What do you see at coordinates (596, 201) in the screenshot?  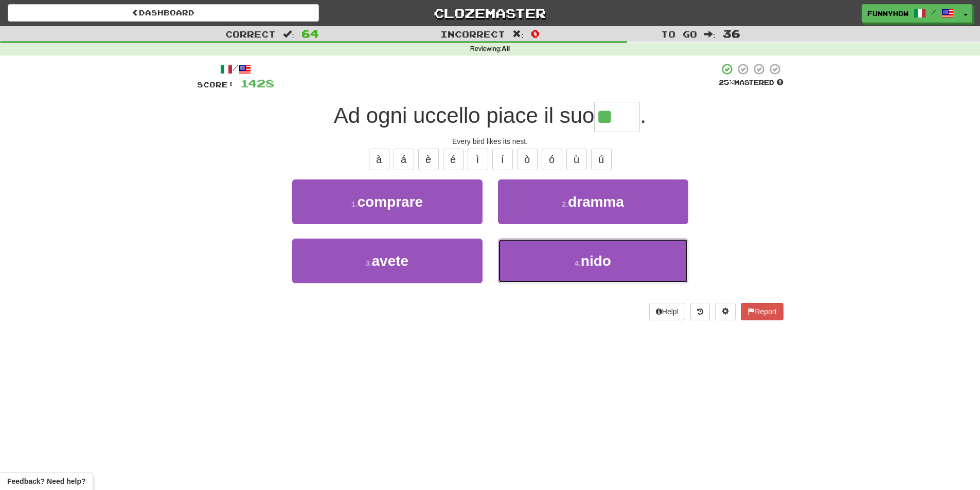 I see `span: dramma` at bounding box center [596, 201].